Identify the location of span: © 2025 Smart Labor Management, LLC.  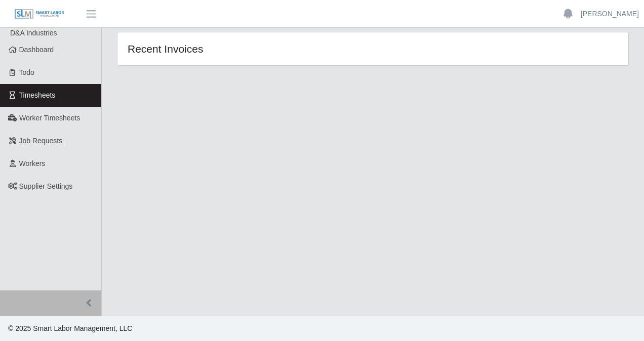
(70, 328).